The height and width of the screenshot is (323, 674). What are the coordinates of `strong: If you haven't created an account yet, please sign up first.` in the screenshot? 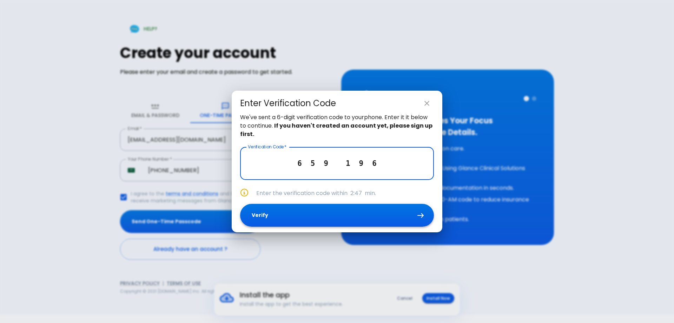 It's located at (336, 129).